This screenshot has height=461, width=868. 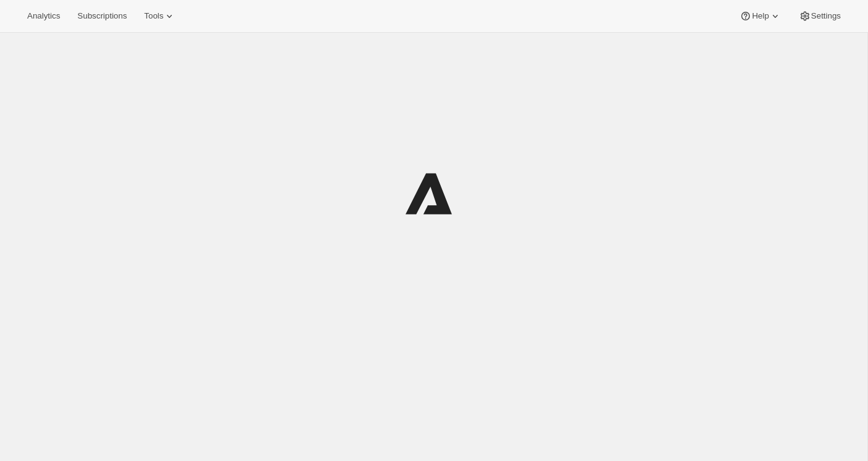 What do you see at coordinates (102, 16) in the screenshot?
I see `span: Subscriptions` at bounding box center [102, 16].